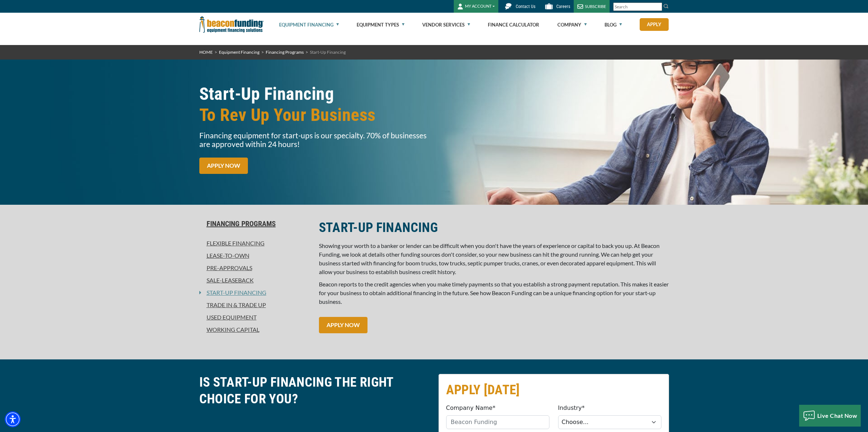 This screenshot has width=868, height=432. I want to click on a: HOME, so click(206, 52).